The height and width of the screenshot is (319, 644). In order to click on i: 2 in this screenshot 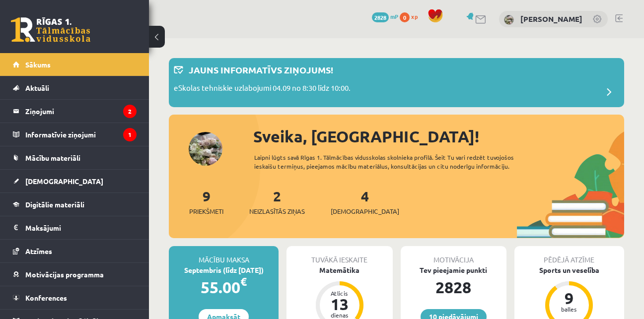, I will do `click(129, 111)`.